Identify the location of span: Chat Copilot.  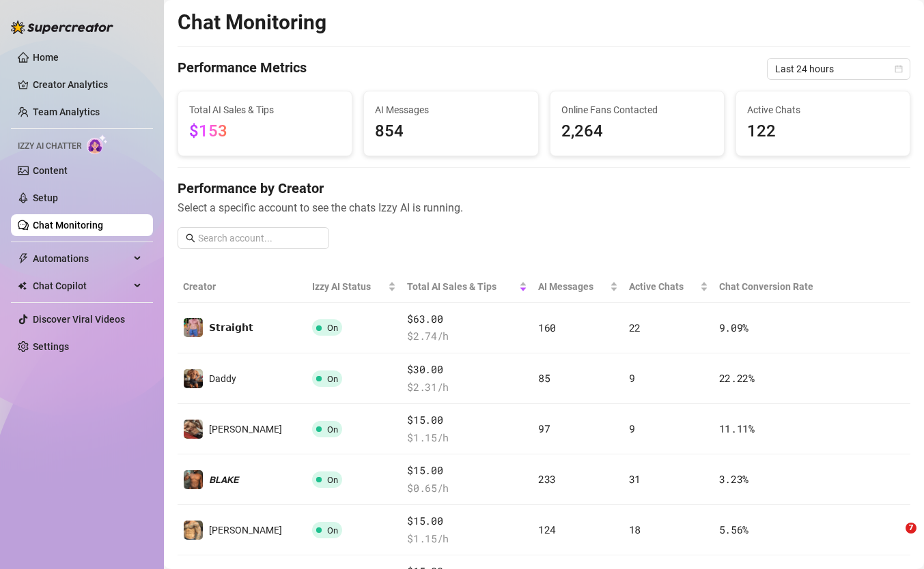
(81, 286).